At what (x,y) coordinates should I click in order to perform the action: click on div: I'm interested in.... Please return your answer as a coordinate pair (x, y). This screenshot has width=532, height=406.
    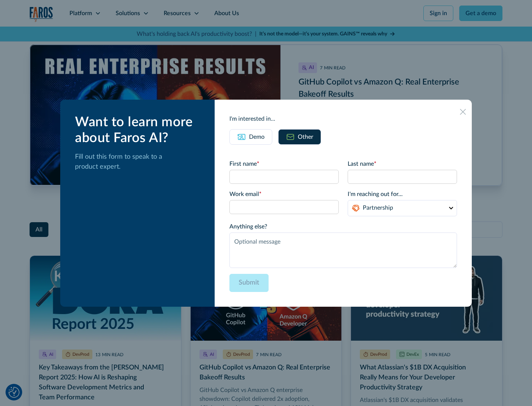
    Looking at the image, I should click on (343, 119).